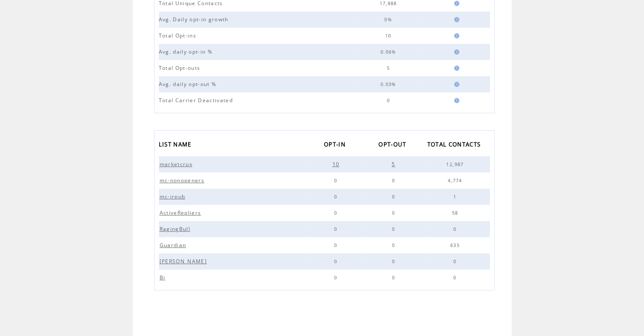 The width and height of the screenshot is (644, 336). What do you see at coordinates (337, 164) in the screenshot?
I see `a: 10` at bounding box center [337, 164].